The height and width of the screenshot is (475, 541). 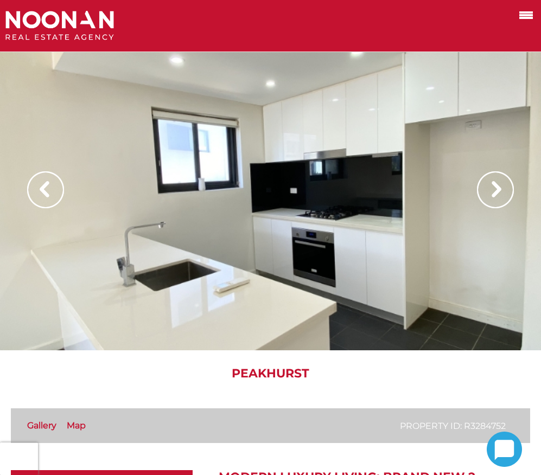 What do you see at coordinates (42, 425) in the screenshot?
I see `a: Gallery` at bounding box center [42, 425].